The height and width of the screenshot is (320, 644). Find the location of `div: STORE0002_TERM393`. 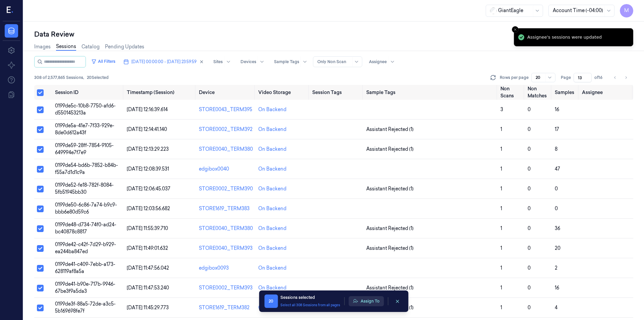

div: STORE0002_TERM393 is located at coordinates (225, 288).